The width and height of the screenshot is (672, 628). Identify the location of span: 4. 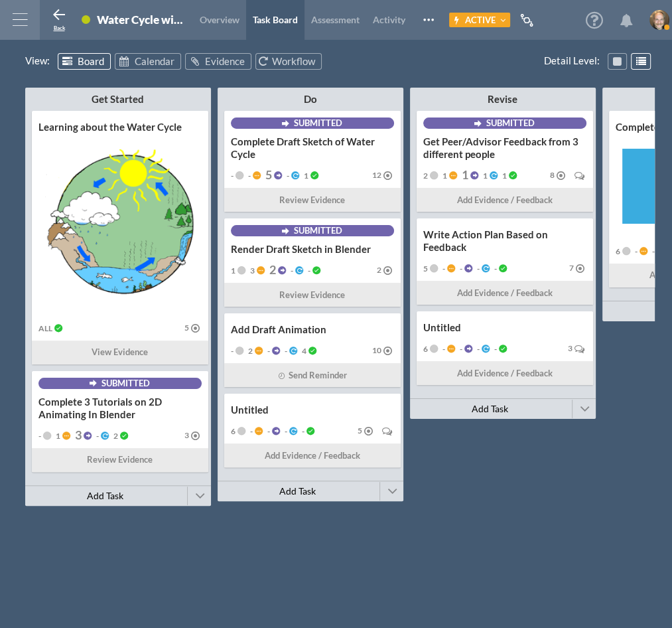
(303, 351).